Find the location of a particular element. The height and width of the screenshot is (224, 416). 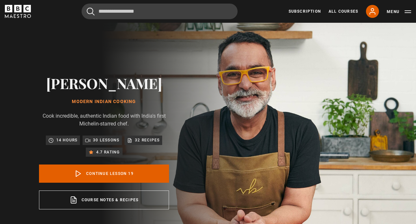

p: Cook incredible, authentic Indian food with India's first Michelin-starred chef. is located at coordinates (104, 120).